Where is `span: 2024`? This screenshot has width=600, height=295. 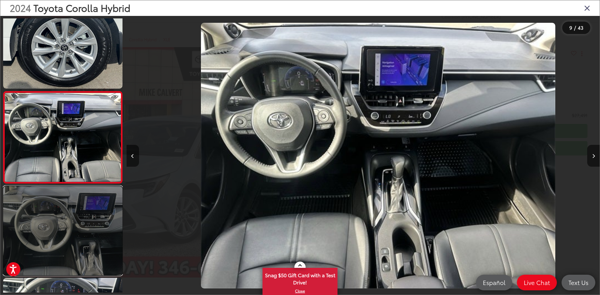 span: 2024 is located at coordinates (20, 7).